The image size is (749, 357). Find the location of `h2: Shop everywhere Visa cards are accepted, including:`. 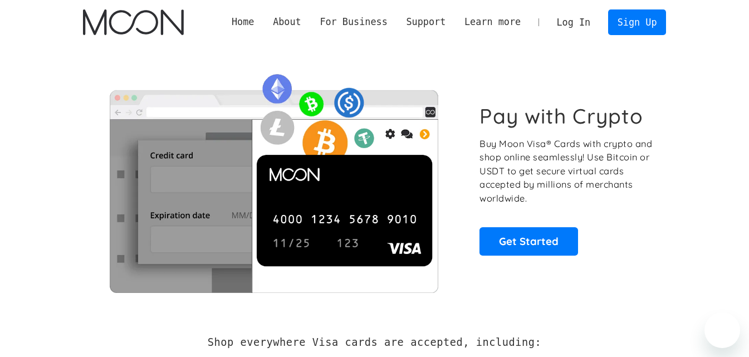

h2: Shop everywhere Visa cards are accepted, including: is located at coordinates (374, 342).